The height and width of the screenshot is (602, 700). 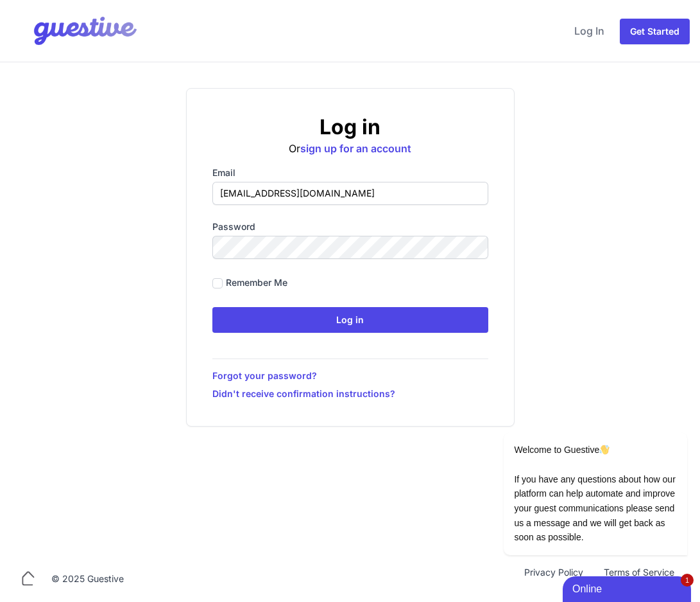 What do you see at coordinates (350, 135) in the screenshot?
I see `div: Or` at bounding box center [350, 135].